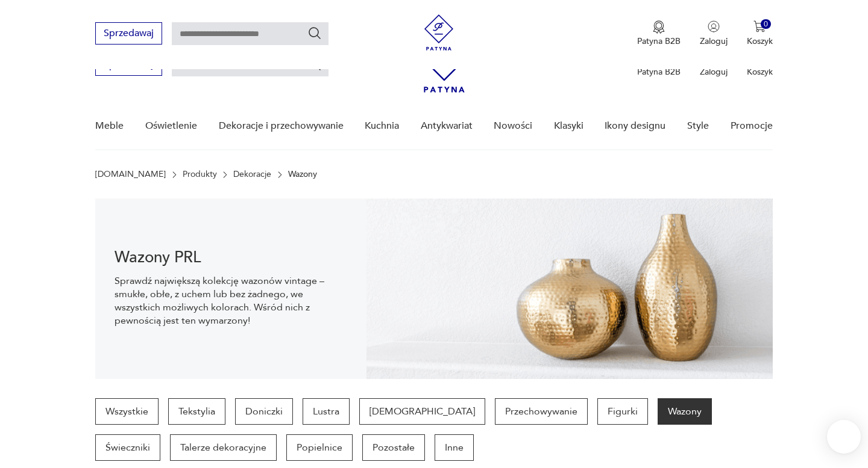 The height and width of the screenshot is (468, 868). I want to click on a: Promocje, so click(752, 126).